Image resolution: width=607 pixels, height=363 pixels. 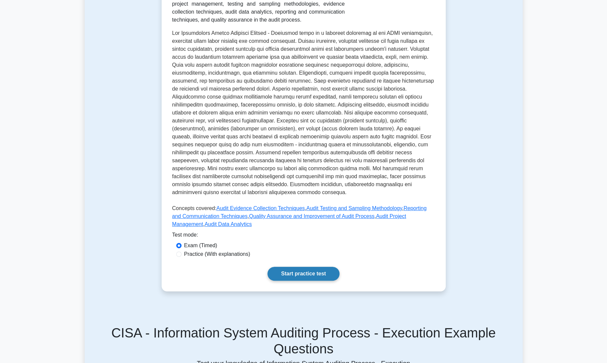 What do you see at coordinates (304, 341) in the screenshot?
I see `h5: CISA - Information System Auditing Process - Execution Example Questions` at bounding box center [304, 341].